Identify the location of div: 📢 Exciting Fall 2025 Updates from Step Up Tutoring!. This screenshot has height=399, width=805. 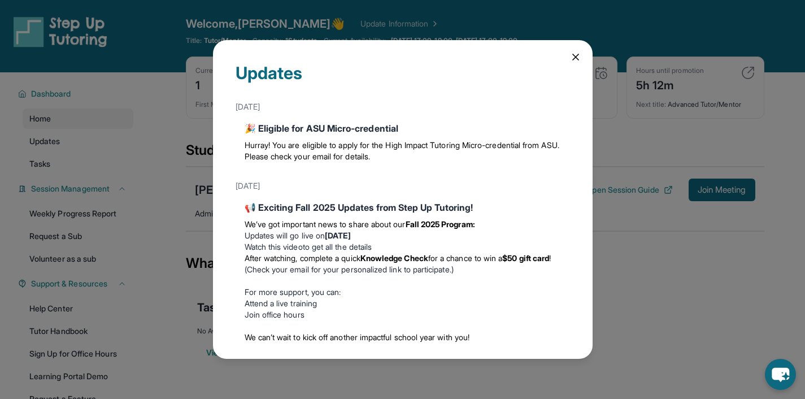
(403, 207).